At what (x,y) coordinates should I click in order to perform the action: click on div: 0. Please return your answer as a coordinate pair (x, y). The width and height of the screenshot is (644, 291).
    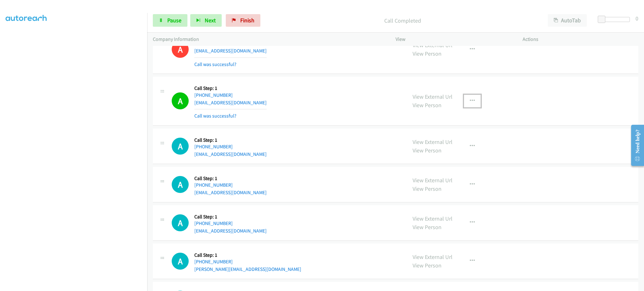
    Looking at the image, I should click on (637, 18).